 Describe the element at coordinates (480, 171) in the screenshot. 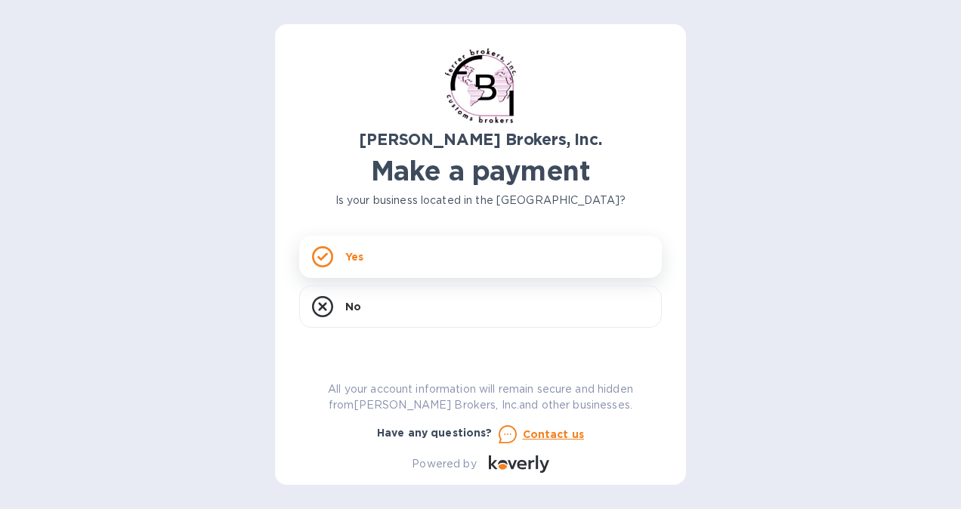

I see `h1: Make a payment` at that location.